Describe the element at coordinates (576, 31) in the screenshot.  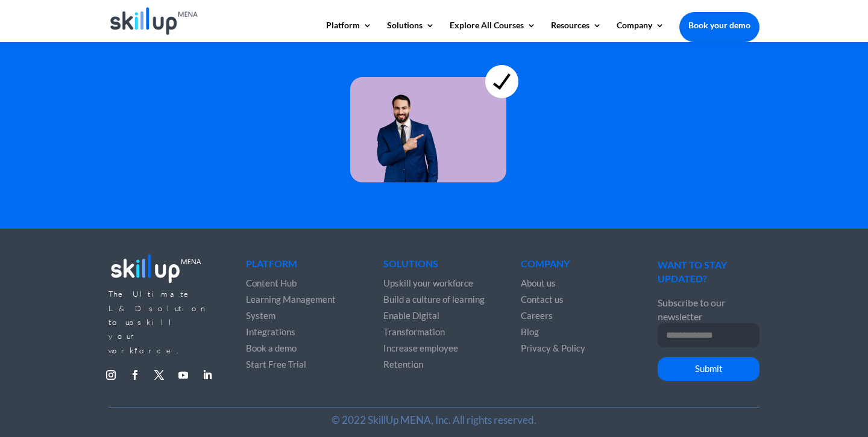
I see `a: Resources` at that location.